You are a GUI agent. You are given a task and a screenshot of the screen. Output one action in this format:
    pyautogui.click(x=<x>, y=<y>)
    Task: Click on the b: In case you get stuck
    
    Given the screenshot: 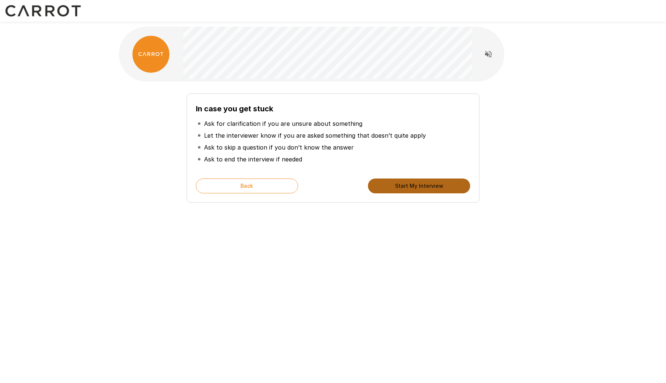 What is the action you would take?
    pyautogui.click(x=234, y=109)
    